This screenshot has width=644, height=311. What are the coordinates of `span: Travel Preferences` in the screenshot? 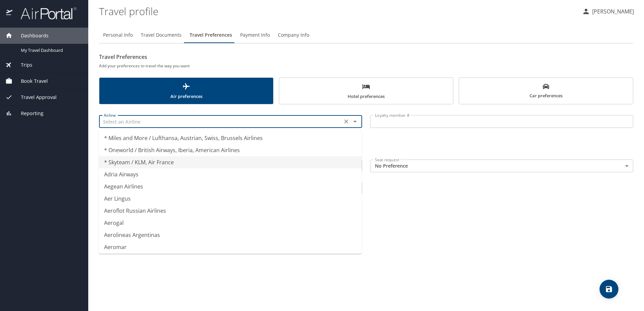 It's located at (211, 35).